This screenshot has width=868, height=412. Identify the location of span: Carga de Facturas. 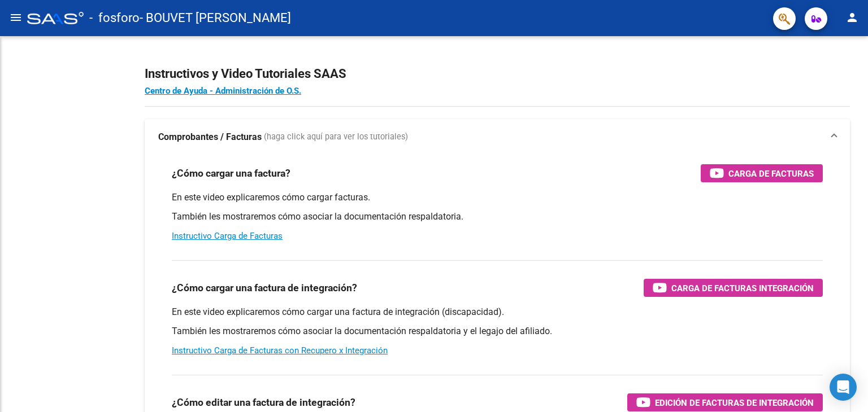
(771, 174).